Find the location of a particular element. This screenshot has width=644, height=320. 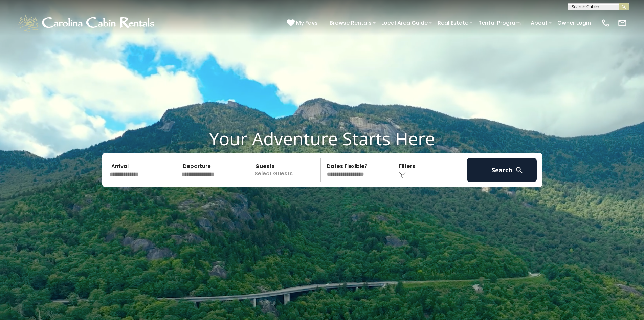

img: phone-regular-white.png is located at coordinates (606, 23).